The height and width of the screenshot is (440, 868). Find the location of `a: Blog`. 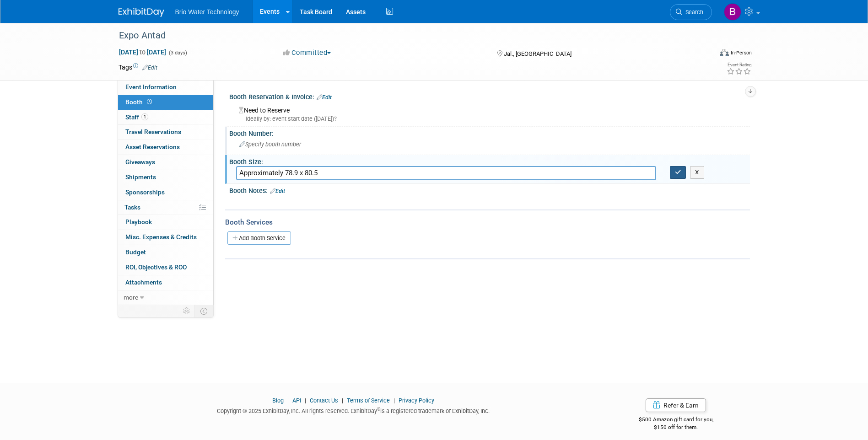

a: Blog is located at coordinates (278, 400).